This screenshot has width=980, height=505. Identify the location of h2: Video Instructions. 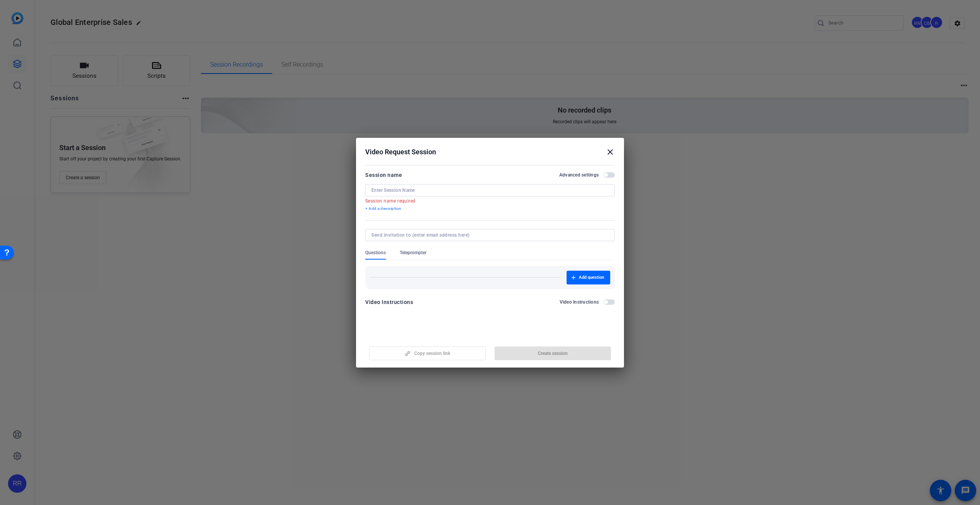
(579, 302).